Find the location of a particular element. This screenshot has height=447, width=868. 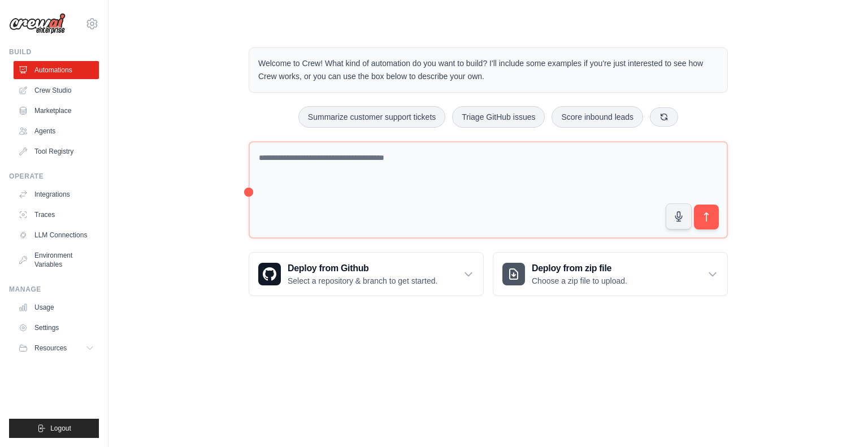

a: Tool Registry is located at coordinates (56, 152).